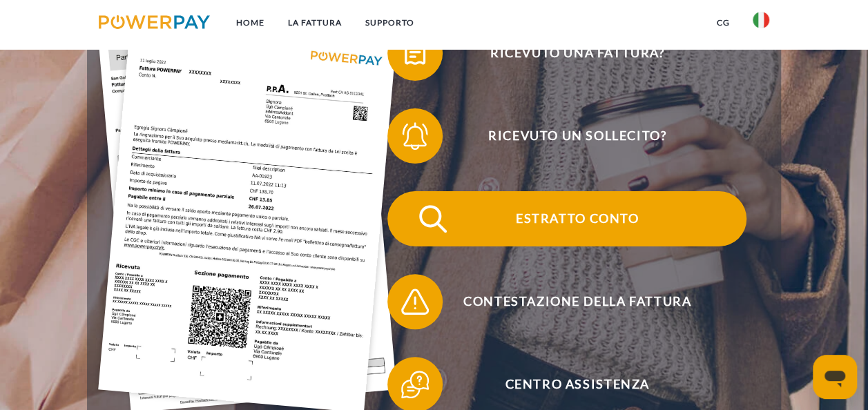 This screenshot has width=868, height=410. What do you see at coordinates (415, 136) in the screenshot?
I see `img: qb_bell.svg` at bounding box center [415, 136].